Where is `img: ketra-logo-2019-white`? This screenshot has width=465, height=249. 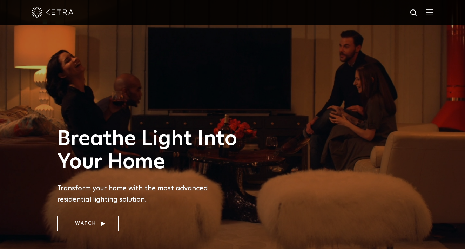 img: ketra-logo-2019-white is located at coordinates (53, 12).